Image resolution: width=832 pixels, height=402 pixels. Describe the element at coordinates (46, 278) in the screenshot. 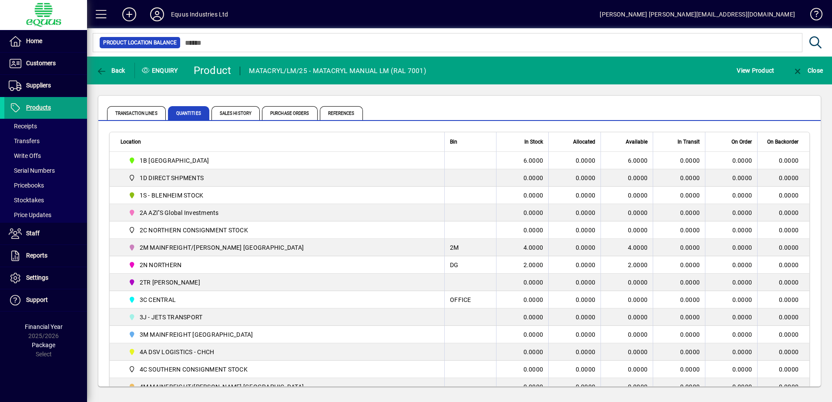

I see `a: Settings` at that location.